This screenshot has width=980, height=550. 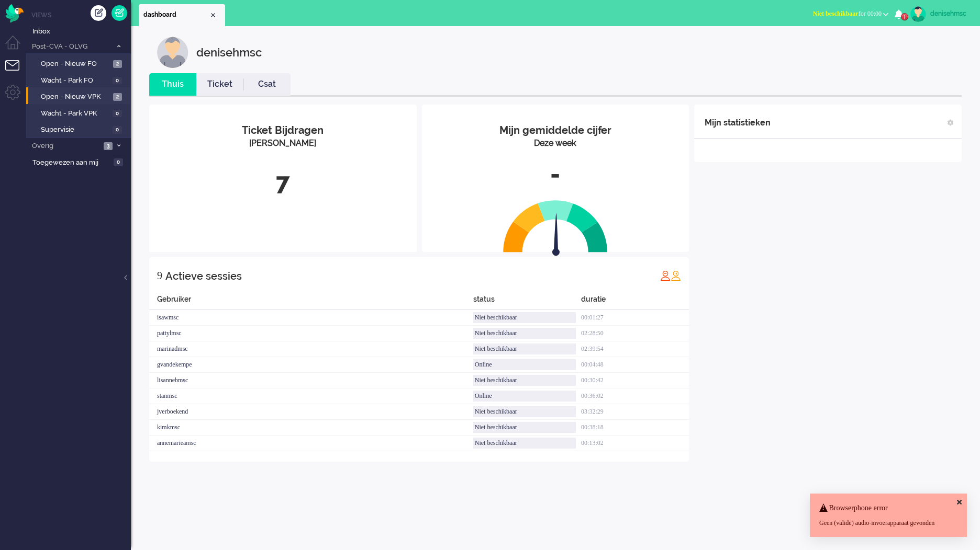 What do you see at coordinates (213, 15) in the screenshot?
I see `div: Close tab` at bounding box center [213, 15].